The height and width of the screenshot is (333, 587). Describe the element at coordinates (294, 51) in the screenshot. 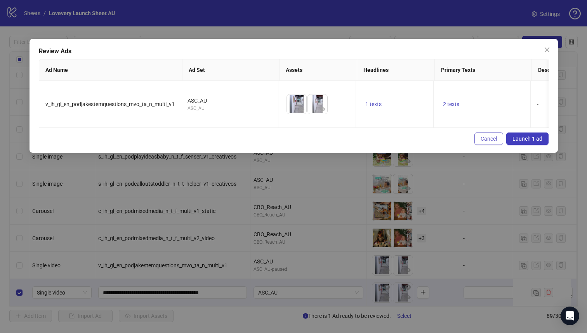

I see `div: Review Ads` at that location.